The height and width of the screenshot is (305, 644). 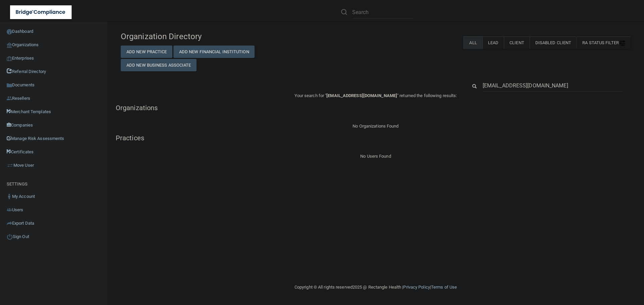 What do you see at coordinates (472, 43) in the screenshot?
I see `label: All` at bounding box center [472, 43].